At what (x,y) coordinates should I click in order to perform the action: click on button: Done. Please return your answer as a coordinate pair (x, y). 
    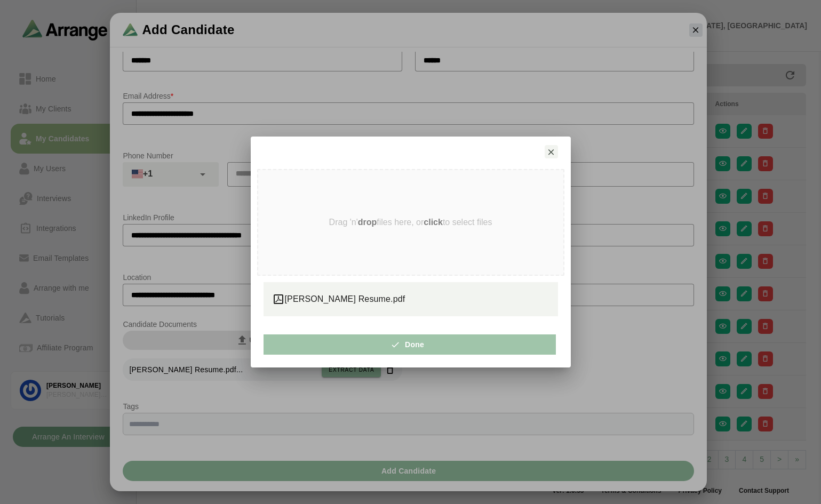
    Looking at the image, I should click on (410, 345).